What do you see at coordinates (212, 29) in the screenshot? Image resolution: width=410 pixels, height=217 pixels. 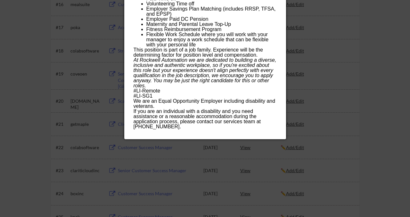 I see `li: Fitness Reimbursement Program` at bounding box center [212, 29].